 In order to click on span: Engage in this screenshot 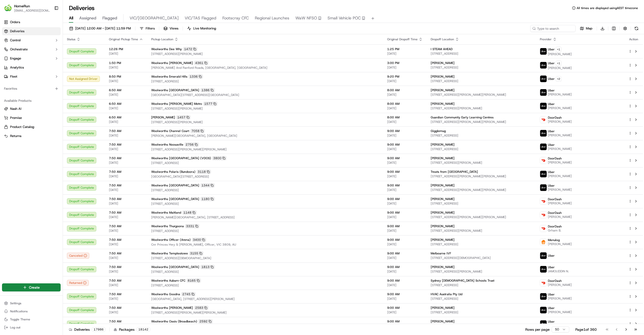, I will do `click(15, 58)`.